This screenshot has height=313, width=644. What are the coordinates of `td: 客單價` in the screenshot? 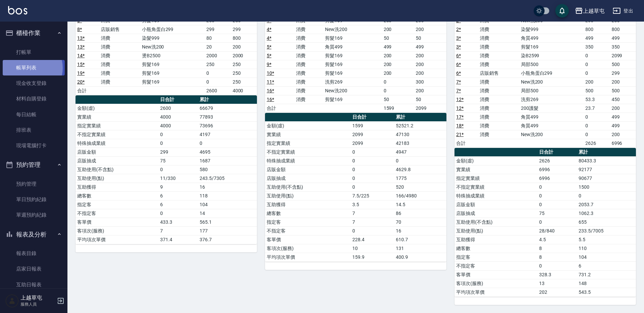 It's located at (308, 240).